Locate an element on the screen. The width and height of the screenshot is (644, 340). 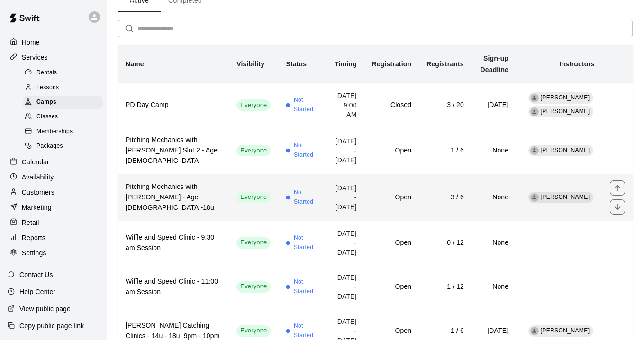
span: Packages is located at coordinates (50, 146).